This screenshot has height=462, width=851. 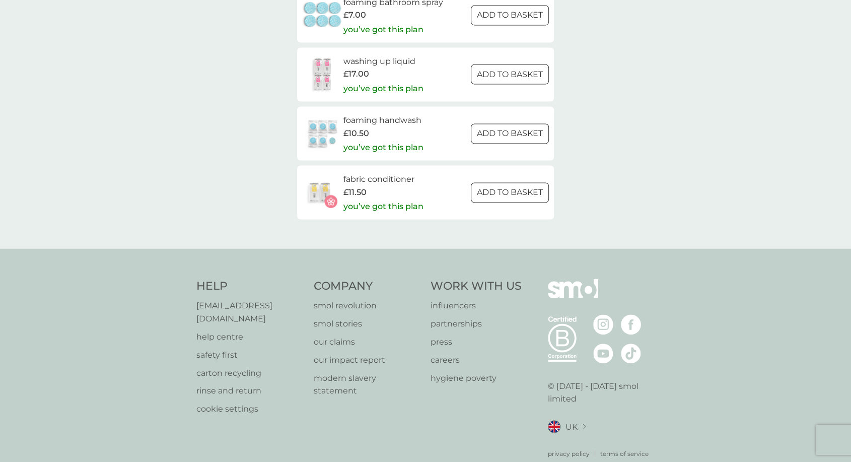 I want to click on img: washing up liquid, so click(x=323, y=74).